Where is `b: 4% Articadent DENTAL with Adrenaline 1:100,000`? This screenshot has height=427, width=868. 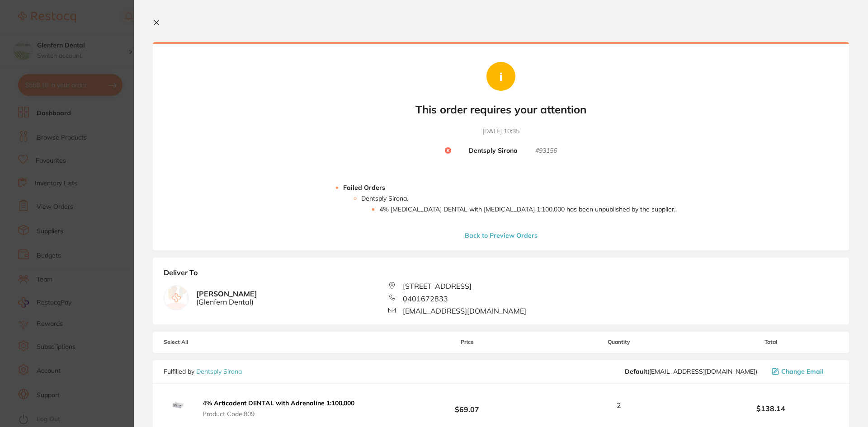 b: 4% Articadent DENTAL with Adrenaline 1:100,000 is located at coordinates (278, 403).